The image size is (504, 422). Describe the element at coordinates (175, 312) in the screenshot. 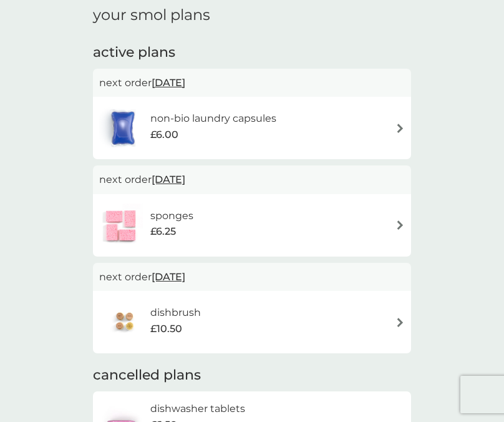

I see `h6: dishbrush` at that location.